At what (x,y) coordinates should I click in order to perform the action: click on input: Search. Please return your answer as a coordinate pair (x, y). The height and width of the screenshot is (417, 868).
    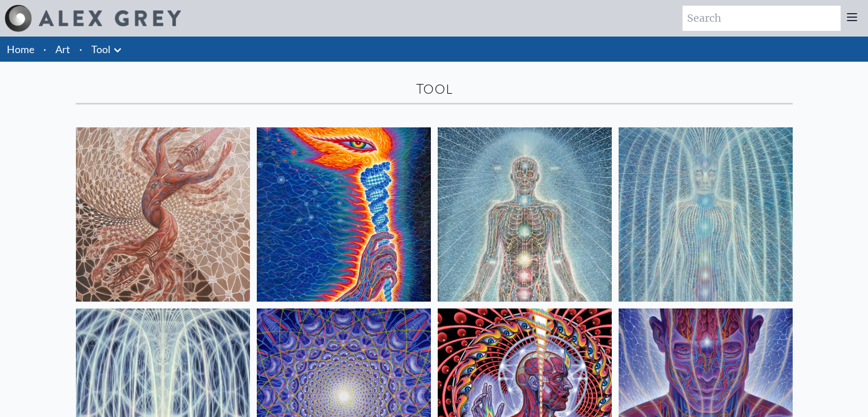
    Looking at the image, I should click on (761, 19).